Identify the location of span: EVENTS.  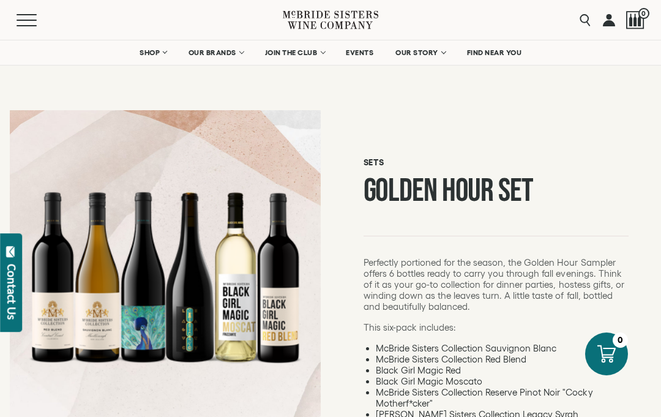
(359, 53).